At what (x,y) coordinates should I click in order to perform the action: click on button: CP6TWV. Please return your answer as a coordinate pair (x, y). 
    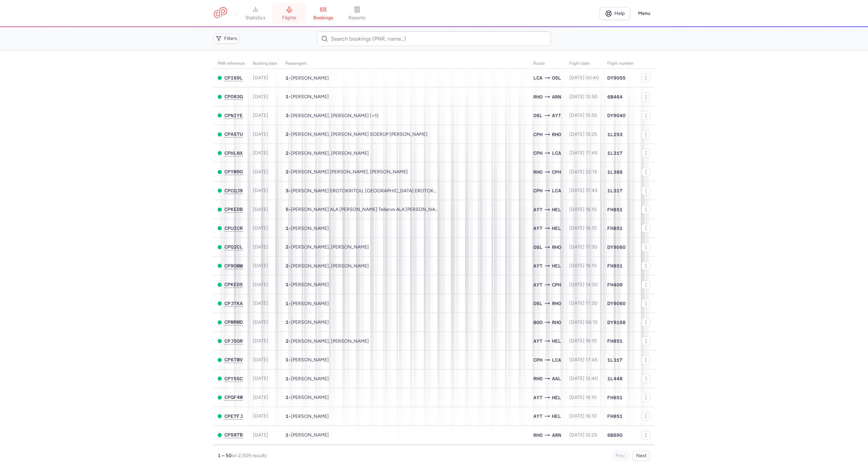
    Looking at the image, I should click on (234, 360).